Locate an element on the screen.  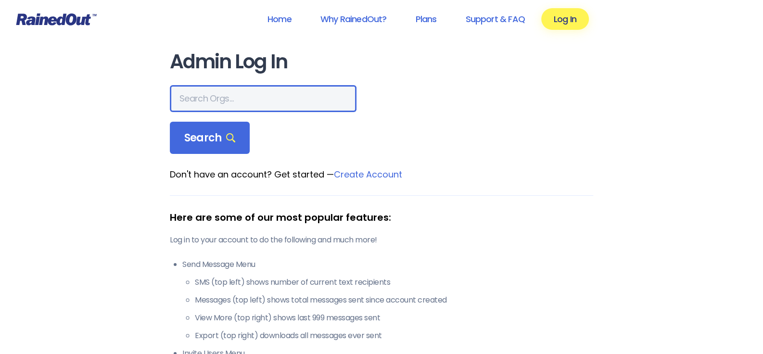
span: Search is located at coordinates (210, 138).